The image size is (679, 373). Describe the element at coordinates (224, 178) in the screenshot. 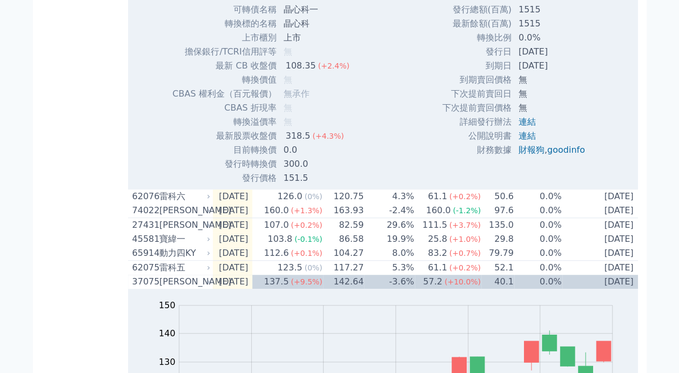

I see `td: 發行價格` at that location.